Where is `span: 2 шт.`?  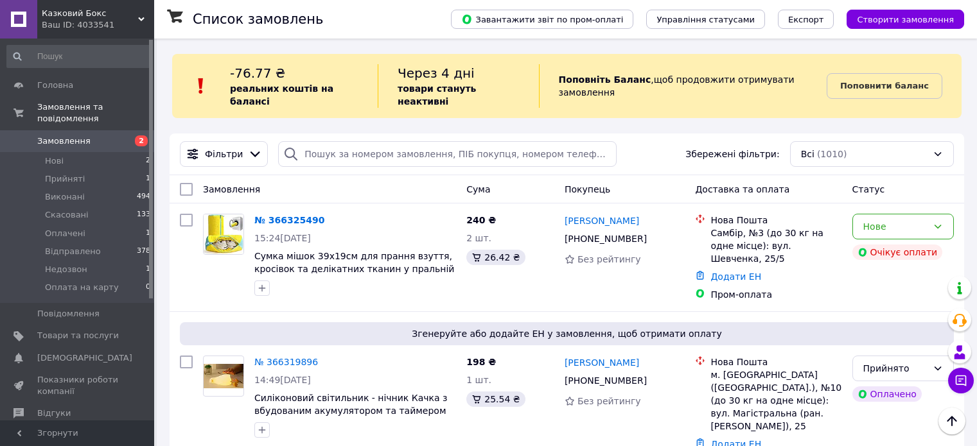
span: 2 шт. is located at coordinates (478, 238).